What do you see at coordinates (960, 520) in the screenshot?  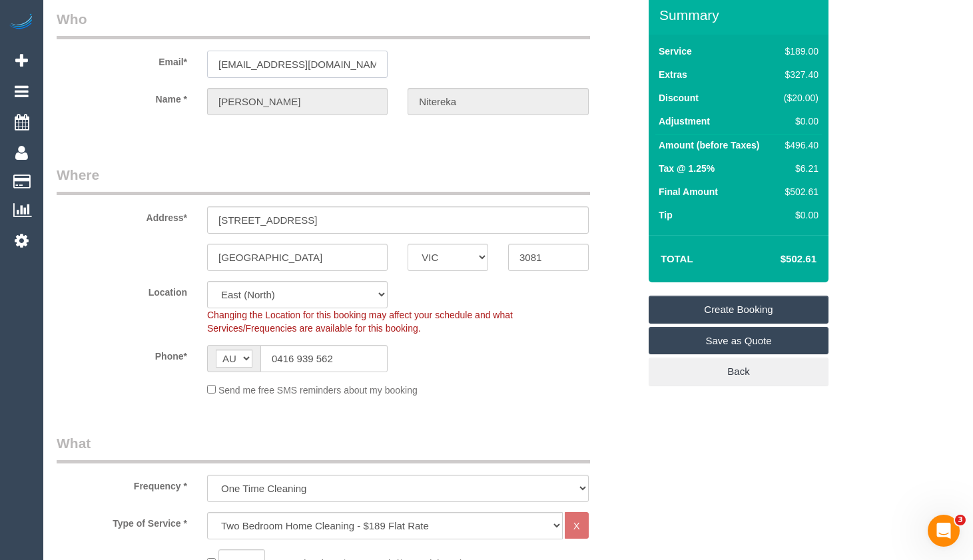 I see `span: 3` at bounding box center [960, 520].